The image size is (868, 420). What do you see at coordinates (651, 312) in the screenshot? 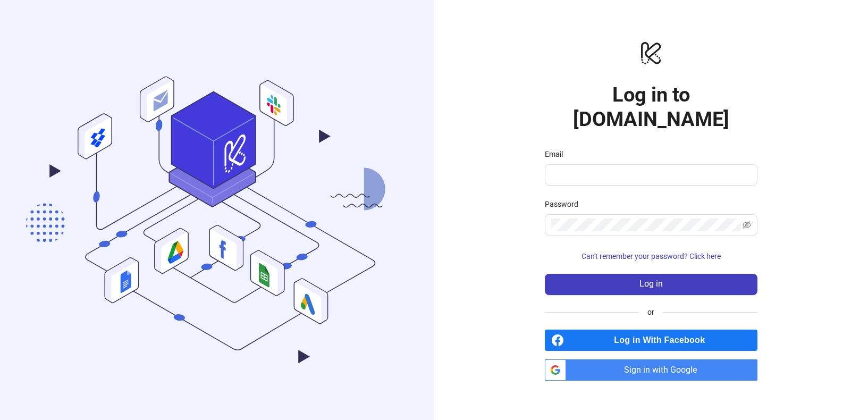
I see `span: or` at bounding box center [651, 312].